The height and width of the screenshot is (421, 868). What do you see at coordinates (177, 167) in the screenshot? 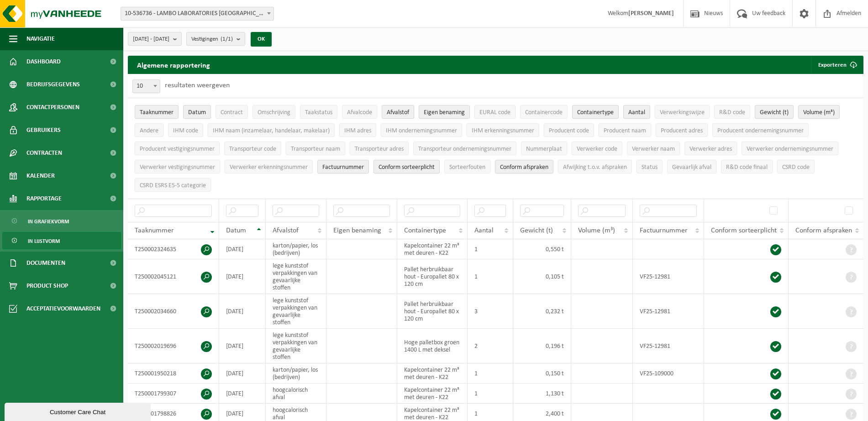
I see `span: Verwerker vestigingsnummer` at bounding box center [177, 167].